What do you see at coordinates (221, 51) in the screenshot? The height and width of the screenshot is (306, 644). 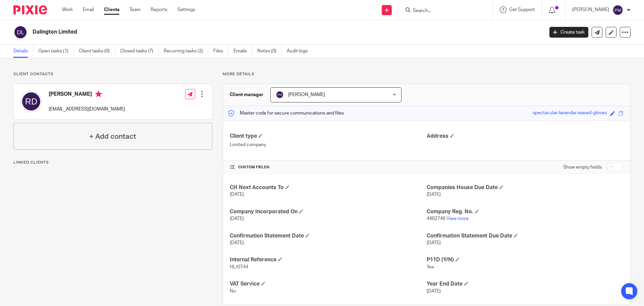 I see `a: Files` at bounding box center [221, 51].